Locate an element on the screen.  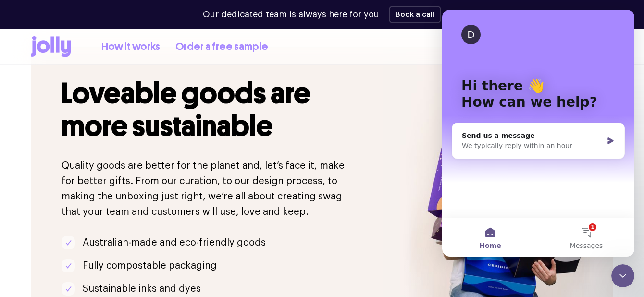
div: Send us a messageWe typically reply within an hour is located at coordinates (96, 131).